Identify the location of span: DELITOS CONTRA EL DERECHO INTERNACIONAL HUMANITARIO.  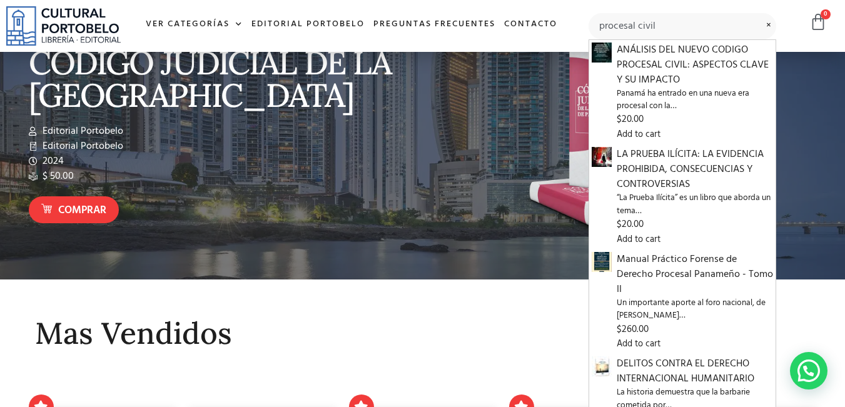
(695, 372).